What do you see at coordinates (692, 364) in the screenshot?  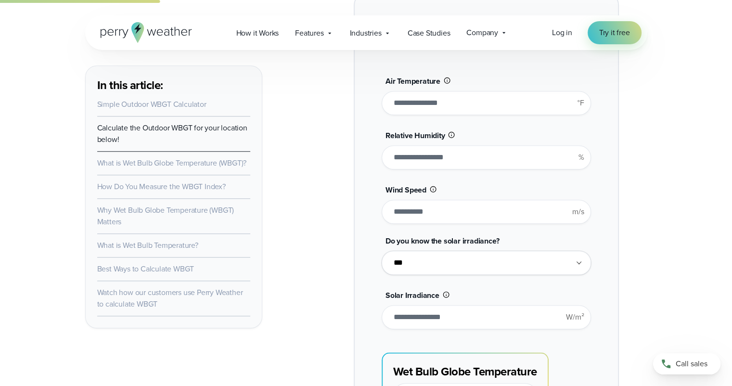 I see `span: Call sales` at bounding box center [692, 364].